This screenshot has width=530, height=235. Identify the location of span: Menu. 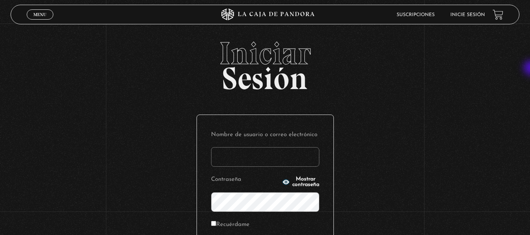
(40, 15).